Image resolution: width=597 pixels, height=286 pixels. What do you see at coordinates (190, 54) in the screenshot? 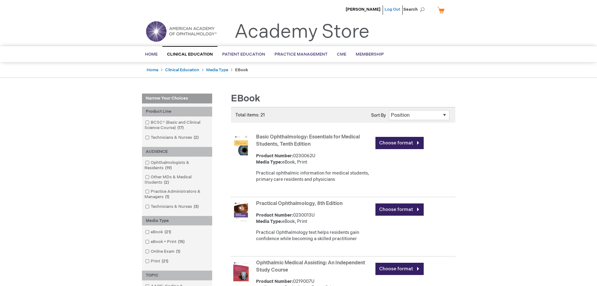
I see `span: Clinical Education` at bounding box center [190, 54].